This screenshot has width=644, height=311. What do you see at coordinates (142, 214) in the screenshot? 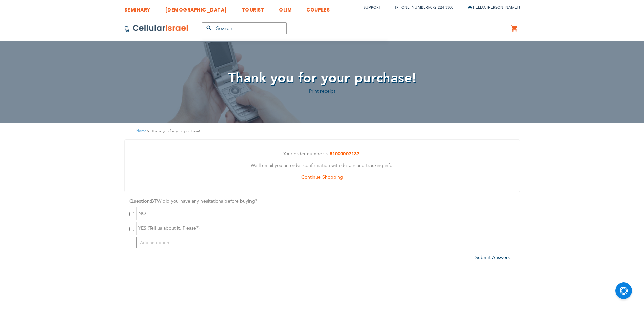
I see `span: NO` at bounding box center [142, 214].